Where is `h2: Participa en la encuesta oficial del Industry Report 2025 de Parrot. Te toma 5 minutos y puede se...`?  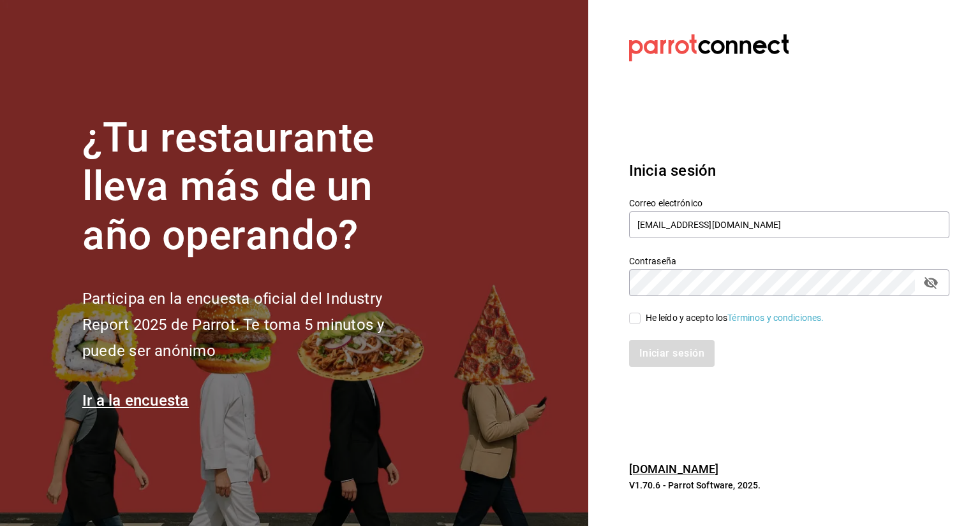
h2: Participa en la encuesta oficial del Industry Report 2025 de Parrot. Te toma 5 minutos y puede se... is located at coordinates (255, 325).